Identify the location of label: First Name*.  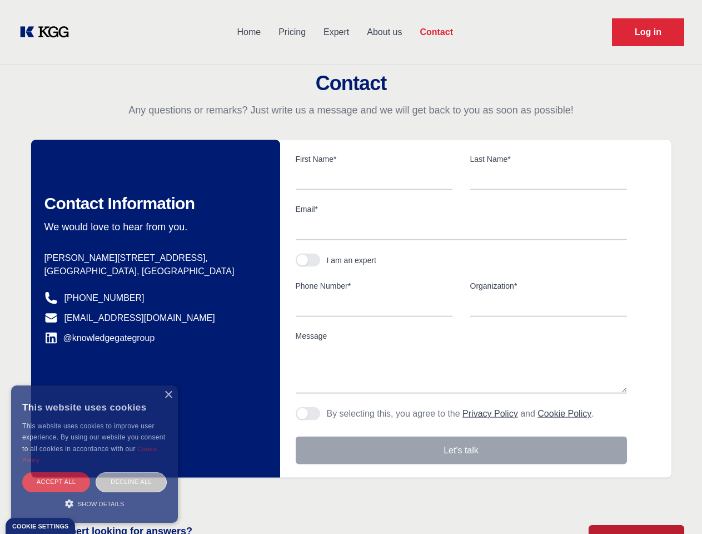
(374, 159).